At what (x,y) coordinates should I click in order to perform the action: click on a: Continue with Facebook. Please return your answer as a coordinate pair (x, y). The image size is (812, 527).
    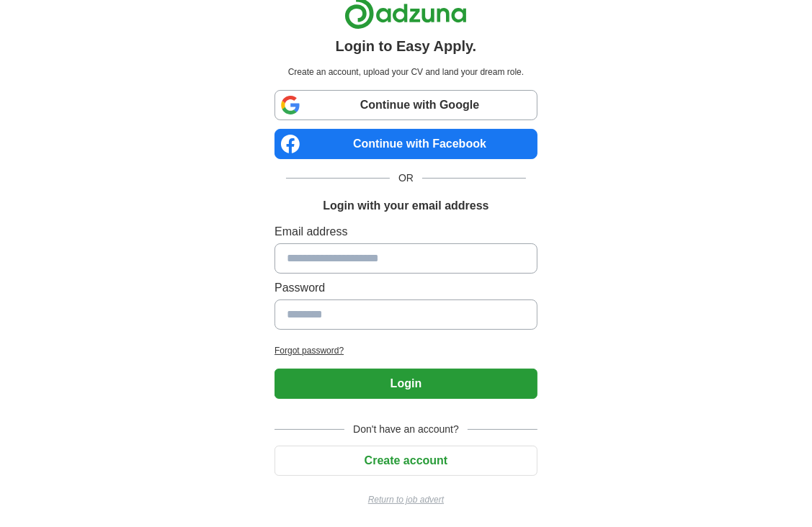
    Looking at the image, I should click on (405, 144).